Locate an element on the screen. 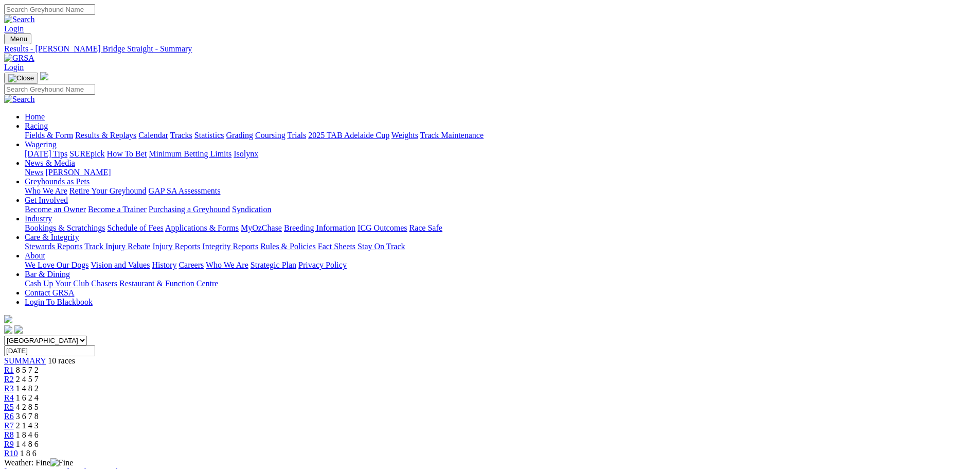  a: Minimum Betting Limits is located at coordinates (189, 154).